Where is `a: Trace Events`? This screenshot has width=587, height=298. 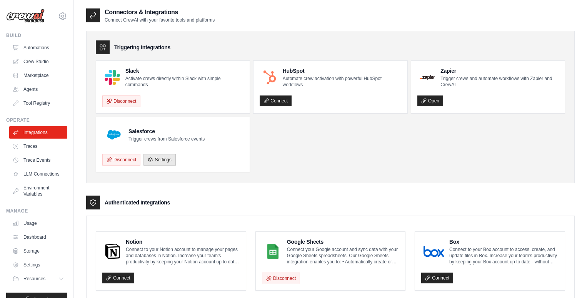 a: Trace Events is located at coordinates (38, 160).